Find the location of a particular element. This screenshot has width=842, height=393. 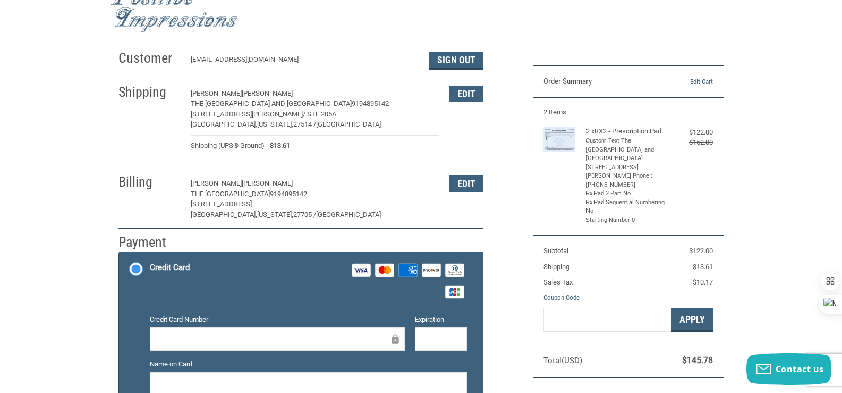

button: Sign Out is located at coordinates (457, 61).